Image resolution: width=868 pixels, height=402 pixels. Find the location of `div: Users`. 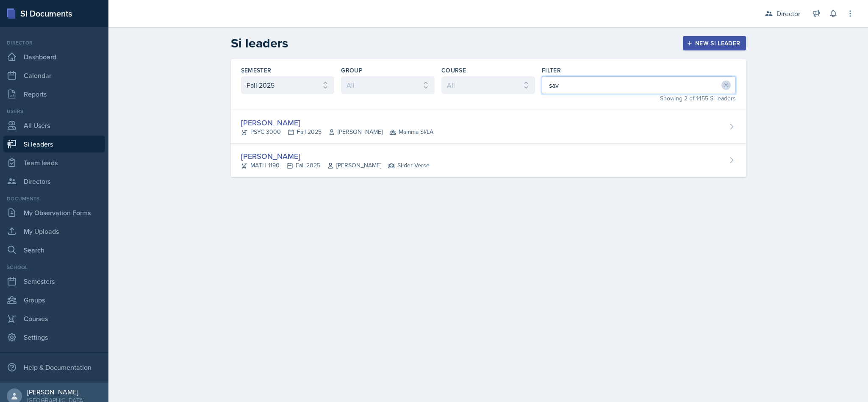

div: Users is located at coordinates (54, 111).